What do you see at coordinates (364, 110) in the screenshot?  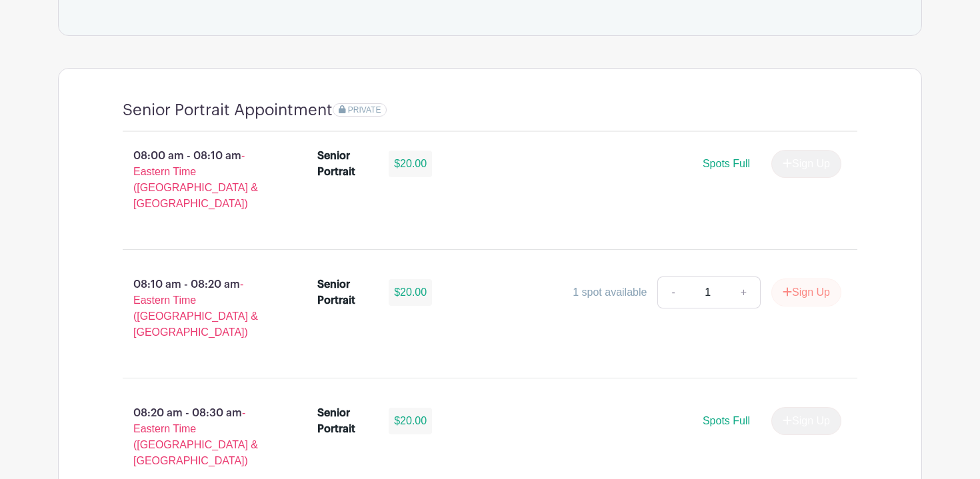 I see `span: PRIVATE` at bounding box center [364, 110].